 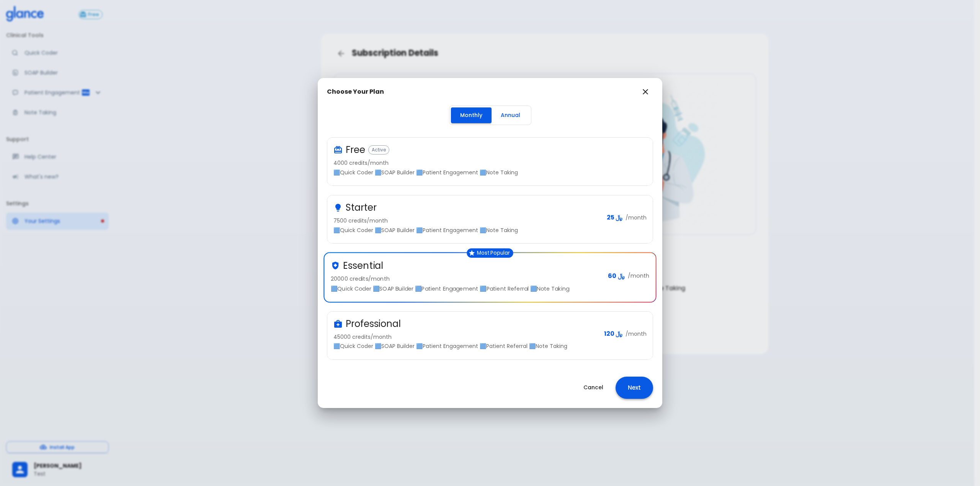 I want to click on p: 4000 credits/month, so click(x=487, y=163).